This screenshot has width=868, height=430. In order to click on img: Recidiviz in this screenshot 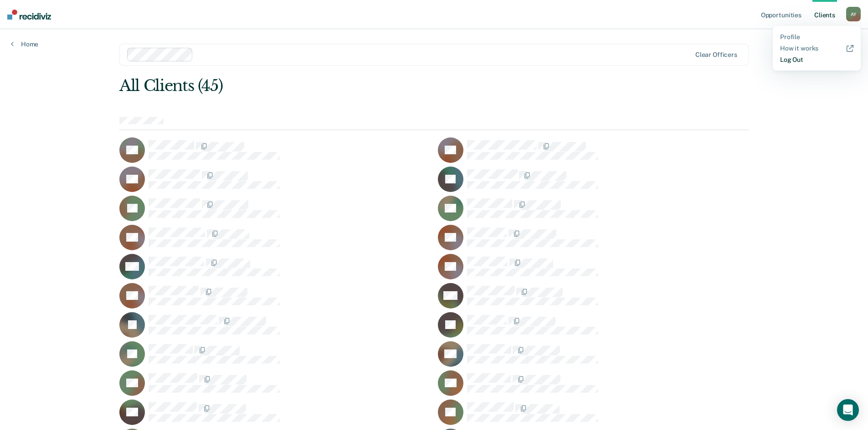, I will do `click(29, 14)`.